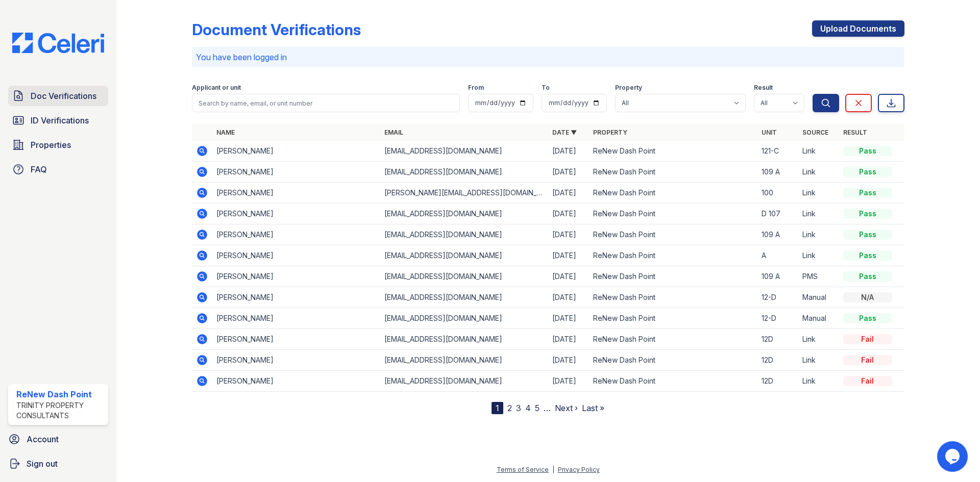 The width and height of the screenshot is (980, 482). What do you see at coordinates (523, 470) in the screenshot?
I see `a: Terms of Service` at bounding box center [523, 470].